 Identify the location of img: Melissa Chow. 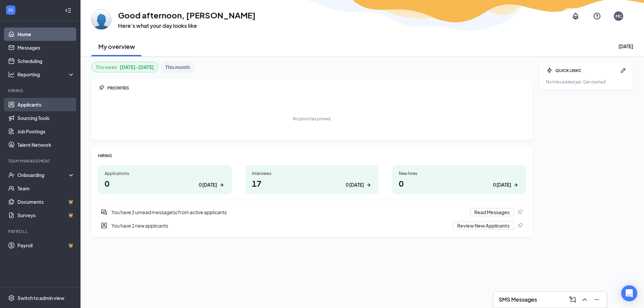
(101, 19).